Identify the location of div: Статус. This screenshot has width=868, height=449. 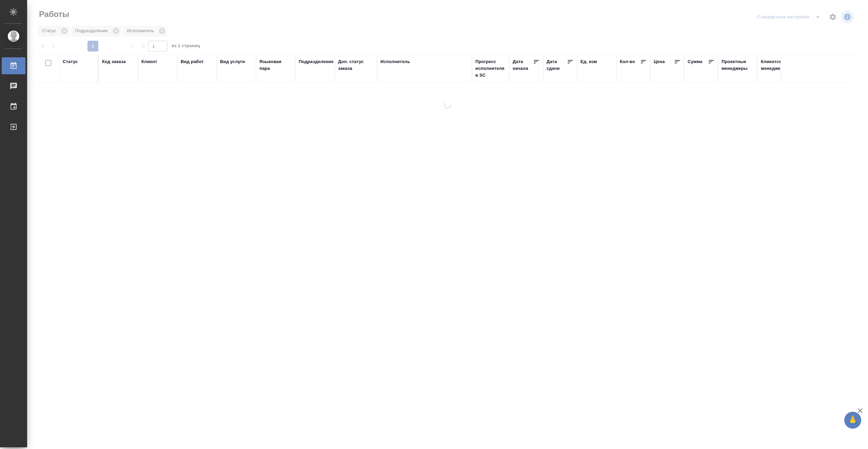
(70, 61).